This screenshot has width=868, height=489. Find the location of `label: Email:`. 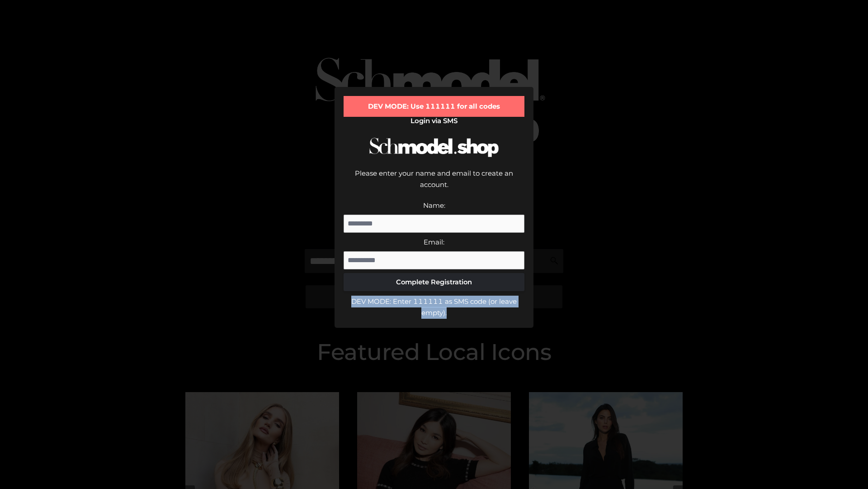

label: Email: is located at coordinates (434, 242).